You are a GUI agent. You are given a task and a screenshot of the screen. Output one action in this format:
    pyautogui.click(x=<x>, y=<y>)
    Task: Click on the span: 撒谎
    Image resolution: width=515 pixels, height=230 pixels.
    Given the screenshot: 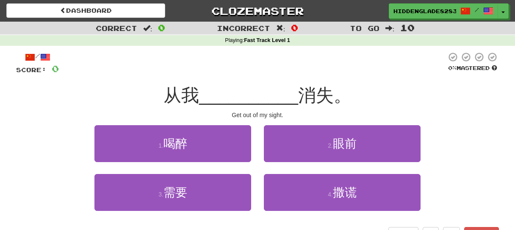 What is the action you would take?
    pyautogui.click(x=345, y=192)
    